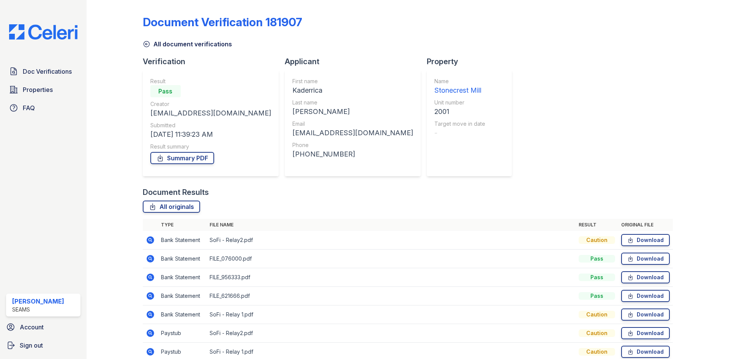 The height and width of the screenshot is (359, 729). Describe the element at coordinates (353, 145) in the screenshot. I see `div: Phone` at that location.